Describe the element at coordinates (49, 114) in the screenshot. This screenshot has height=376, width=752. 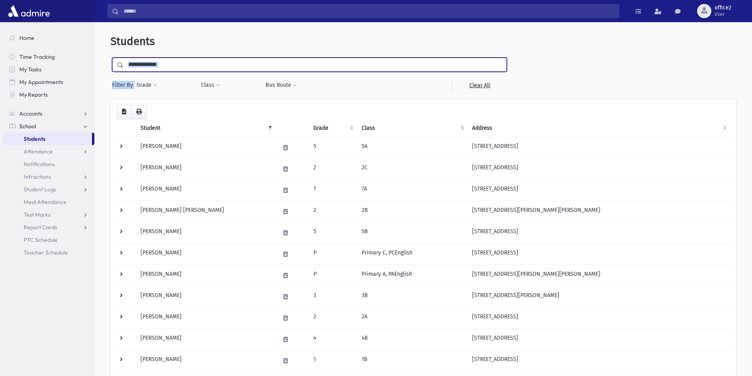
I see `a: Accounts` at that location.